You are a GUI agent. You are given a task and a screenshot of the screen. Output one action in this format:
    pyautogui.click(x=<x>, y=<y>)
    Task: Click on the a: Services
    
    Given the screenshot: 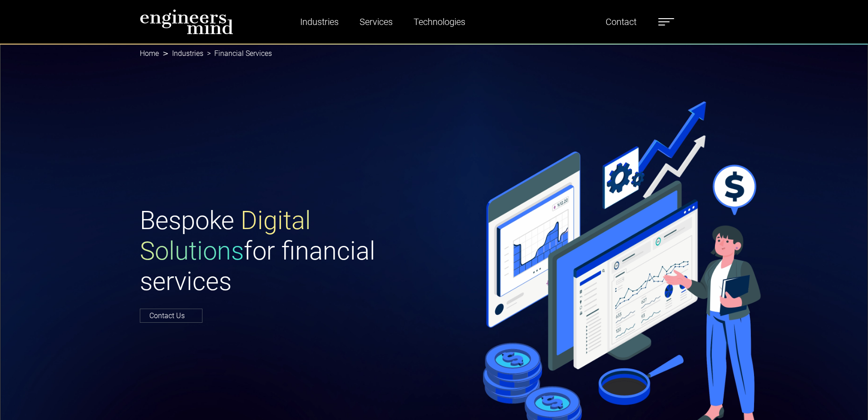 What is the action you would take?
    pyautogui.click(x=375, y=22)
    